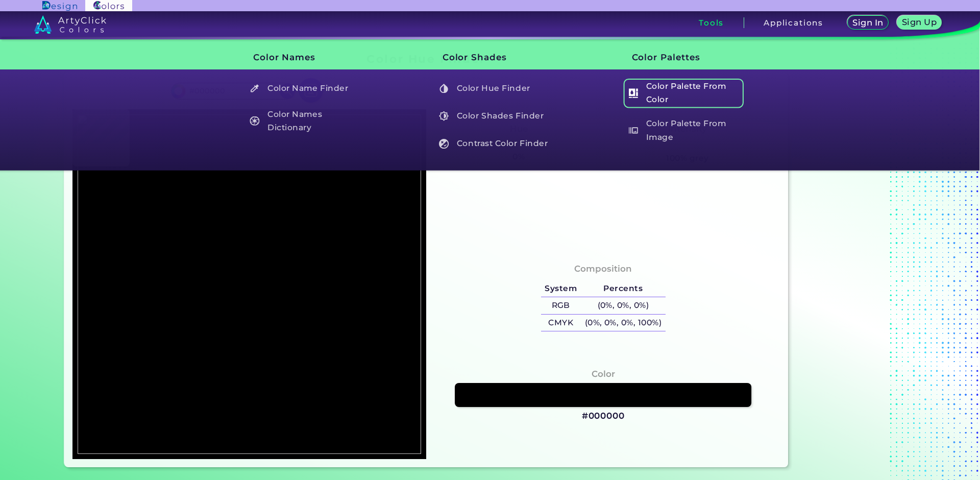  What do you see at coordinates (70, 24) in the screenshot?
I see `img: logo_artyclick_colors_white.svg` at bounding box center [70, 24].